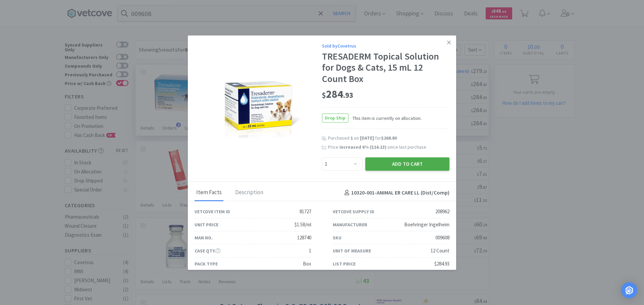 The width and height of the screenshot is (644, 305). I want to click on div: 12 Count, so click(440, 251).